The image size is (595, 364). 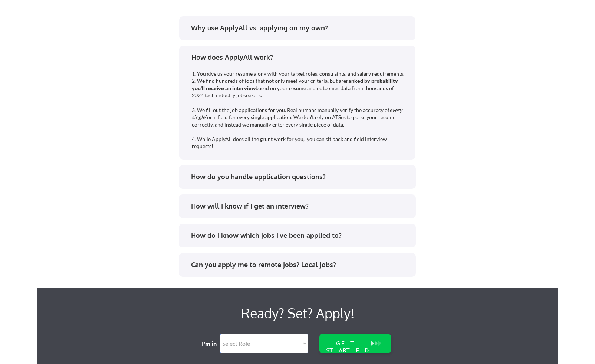 What do you see at coordinates (297, 313) in the screenshot?
I see `div: Ready? Set? Apply!` at bounding box center [297, 313].